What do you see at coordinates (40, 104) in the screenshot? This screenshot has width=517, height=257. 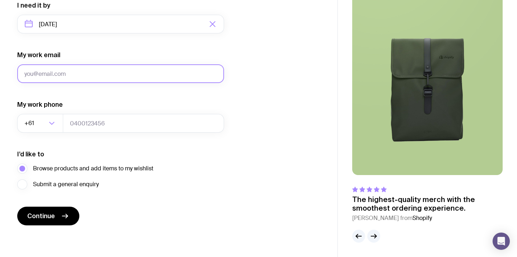 I see `label: My work phone` at bounding box center [40, 104].